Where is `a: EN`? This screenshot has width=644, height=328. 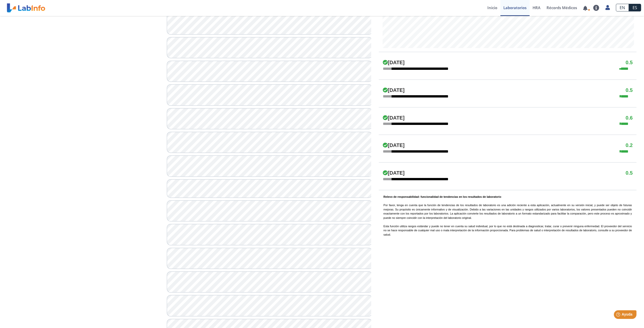
a: EN is located at coordinates (622, 8).